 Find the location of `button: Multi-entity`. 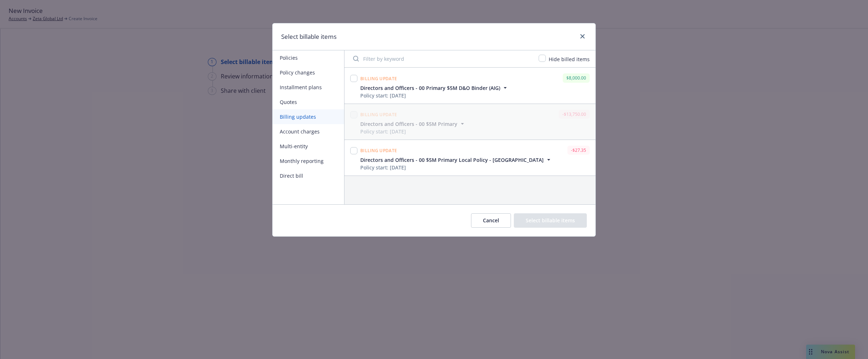

button: Multi-entity is located at coordinates (308, 146).